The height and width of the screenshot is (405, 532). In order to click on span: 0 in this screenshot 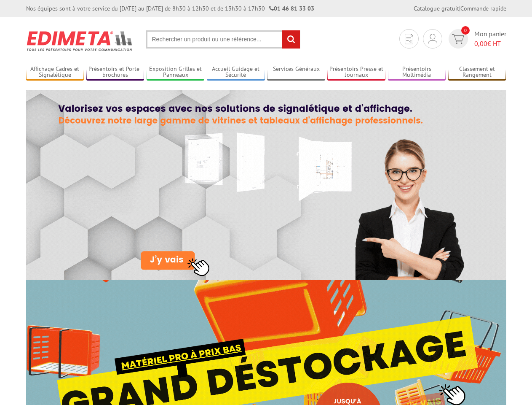, I will do `click(466, 30)`.